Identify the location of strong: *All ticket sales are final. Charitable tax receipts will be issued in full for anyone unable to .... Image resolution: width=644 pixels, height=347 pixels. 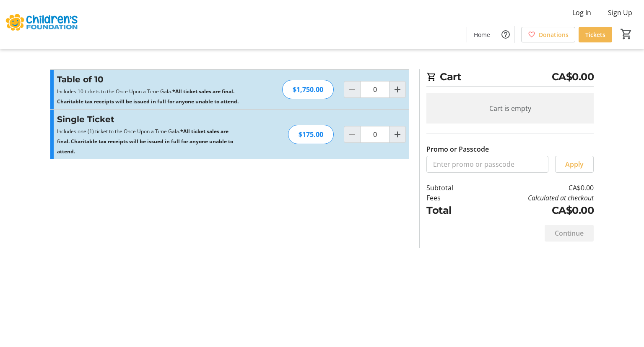
(145, 141).